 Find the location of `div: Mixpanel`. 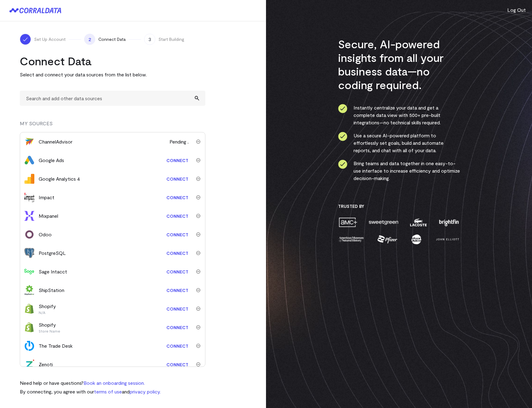

div: Mixpanel is located at coordinates (48, 216).